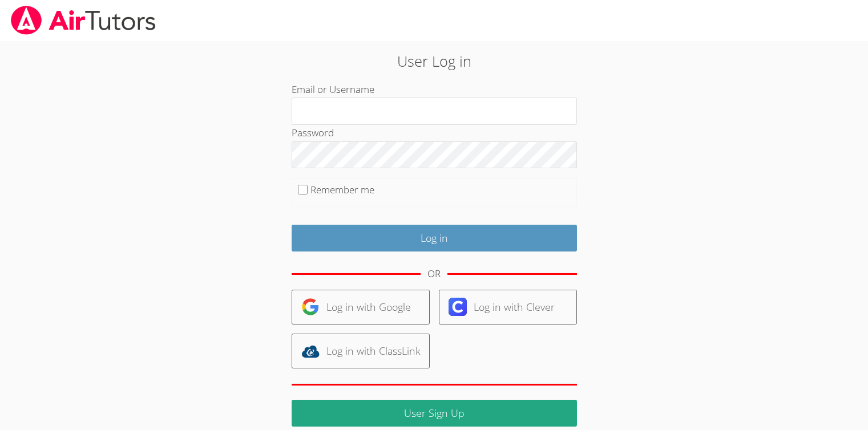  What do you see at coordinates (332, 89) in the screenshot?
I see `label: Email or Username` at bounding box center [332, 89].